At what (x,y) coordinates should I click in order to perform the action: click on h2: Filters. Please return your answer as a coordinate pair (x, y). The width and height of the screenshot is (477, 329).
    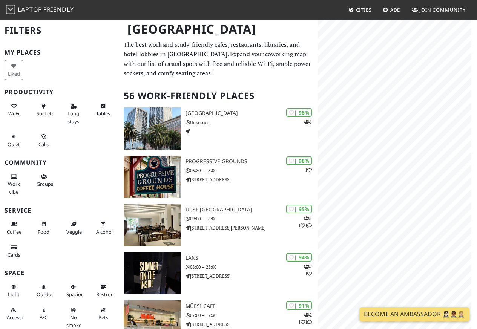
    Looking at the image, I should click on (60, 30).